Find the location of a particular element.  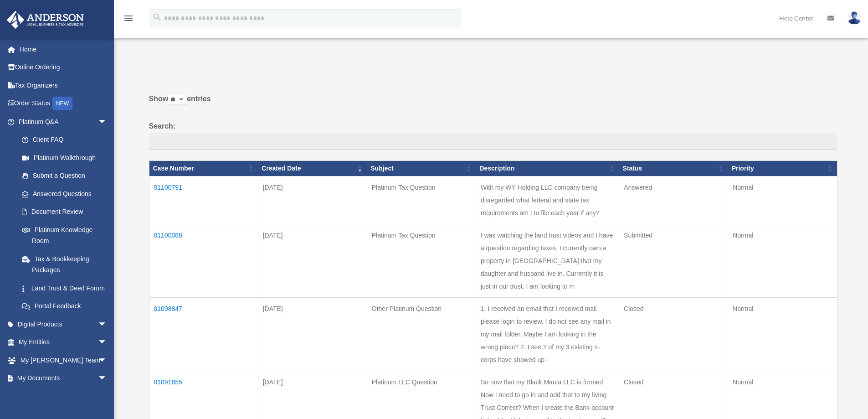

select: Showentries is located at coordinates (178, 100).